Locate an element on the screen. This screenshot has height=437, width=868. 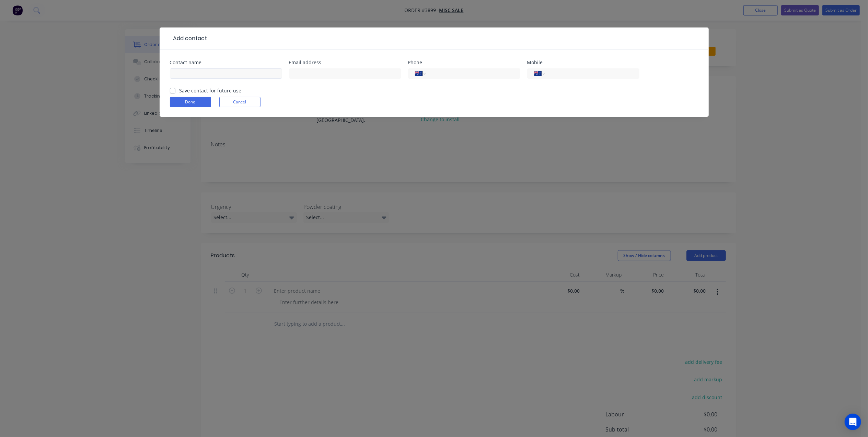
div: Add contact is located at coordinates (189, 39).